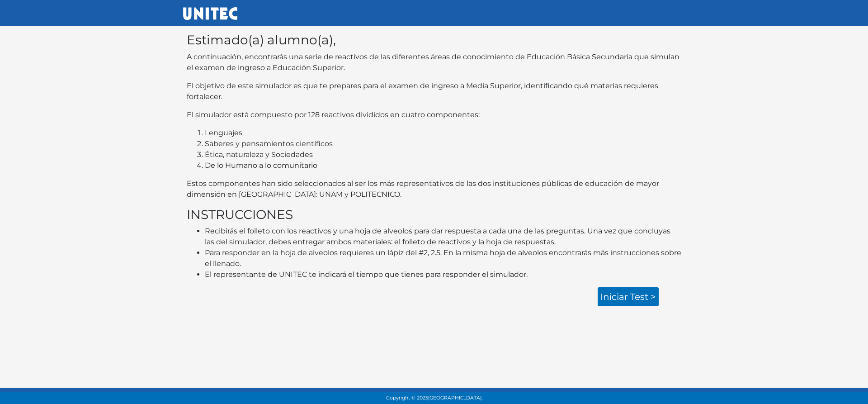 This screenshot has width=868, height=404. I want to click on li: El representante de UNITEC te indicará el tiempo que tienes para responder el simulador., so click(443, 275).